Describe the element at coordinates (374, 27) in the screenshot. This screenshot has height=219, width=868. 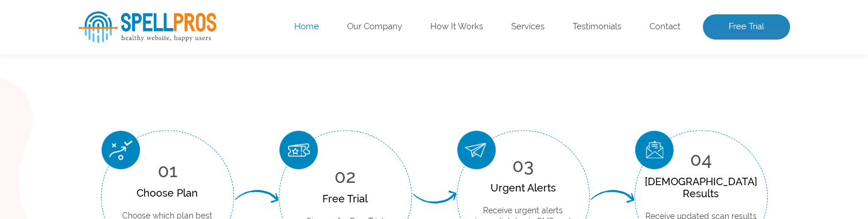
I see `a: Our Company` at that location.